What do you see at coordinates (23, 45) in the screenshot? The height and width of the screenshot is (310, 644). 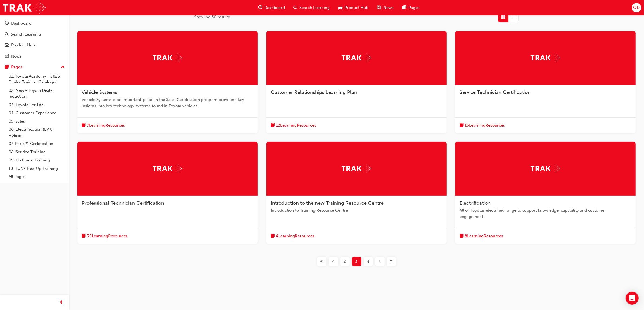 I see `div: Product Hub` at bounding box center [23, 45].